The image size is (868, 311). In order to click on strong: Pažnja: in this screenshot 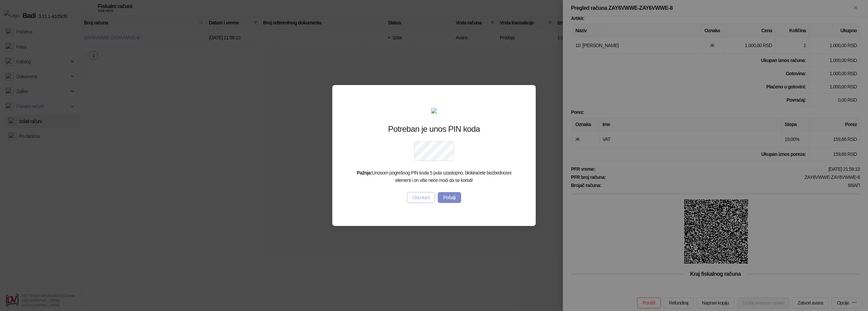, I will do `click(364, 173)`.